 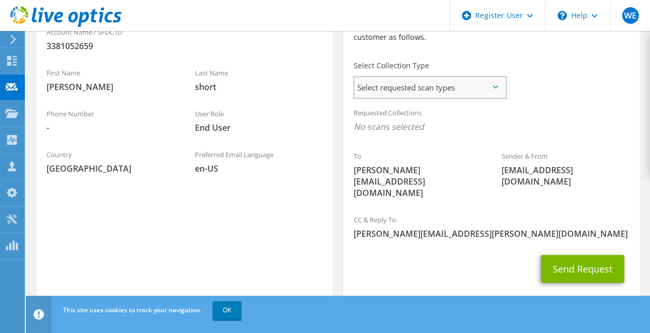 What do you see at coordinates (490, 226) in the screenshot?
I see `div: CC & Reply To` at bounding box center [490, 226].